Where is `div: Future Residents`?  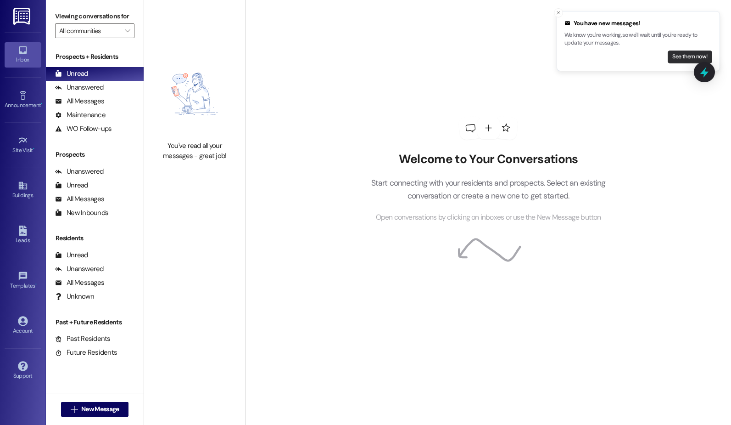 div: Future Residents is located at coordinates (86, 352).